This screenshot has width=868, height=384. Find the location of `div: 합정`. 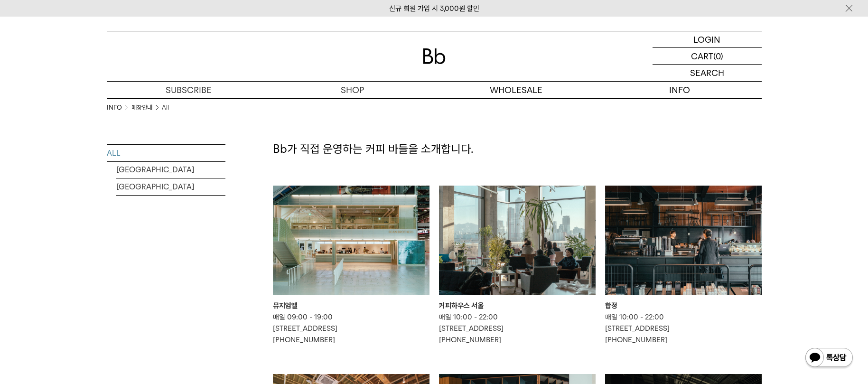

div: 합정 is located at coordinates (683, 306).